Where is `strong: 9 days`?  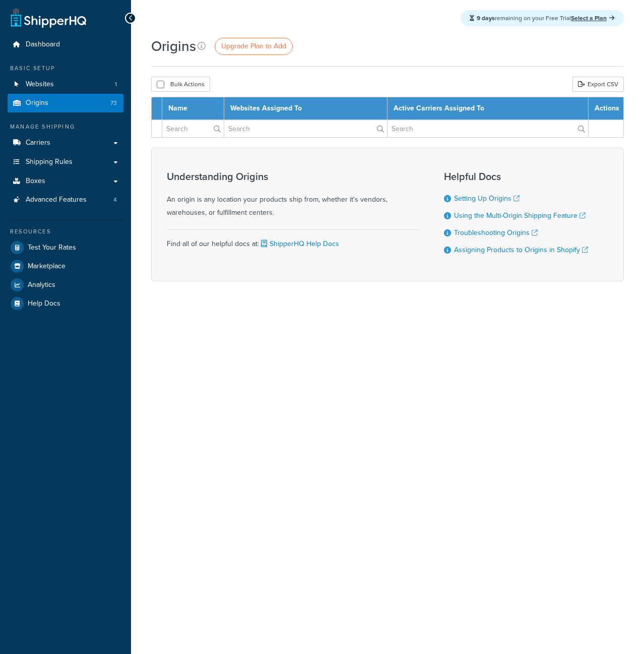 strong: 9 days is located at coordinates (486, 18).